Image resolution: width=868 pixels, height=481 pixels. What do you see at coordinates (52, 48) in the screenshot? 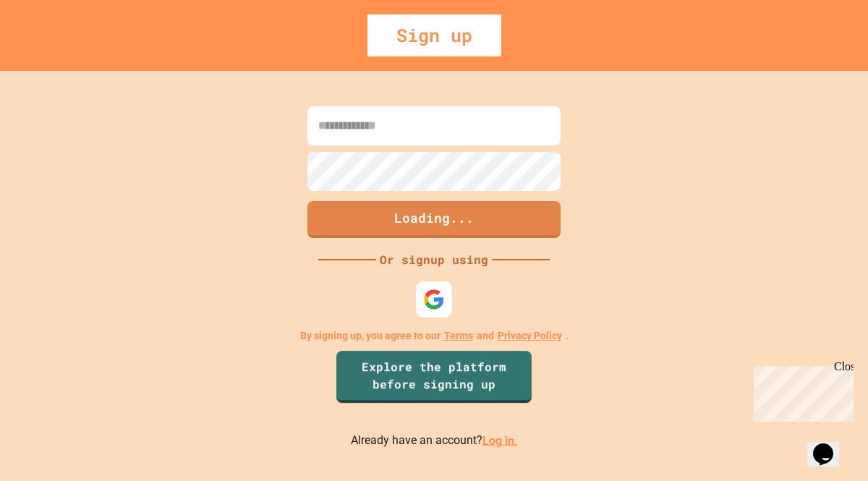
I see `div: Chat with us now!Close` at bounding box center [52, 48].